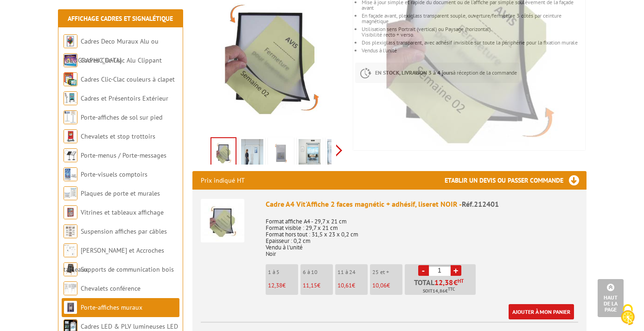 This screenshot has width=644, height=331. Describe the element at coordinates (281, 153) in the screenshot. I see `img: cadre_a4_2_faces_magnetic_adhesif_liseret_gris_212410-_1_.jpg` at that location.